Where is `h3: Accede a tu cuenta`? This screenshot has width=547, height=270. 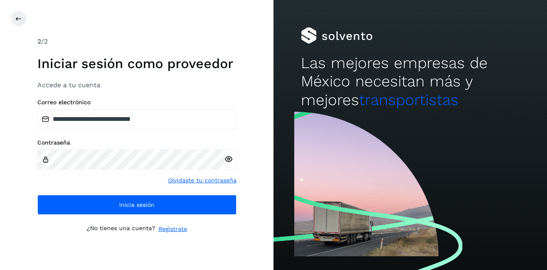
h3: Accede a tu cuenta is located at coordinates (137, 85).